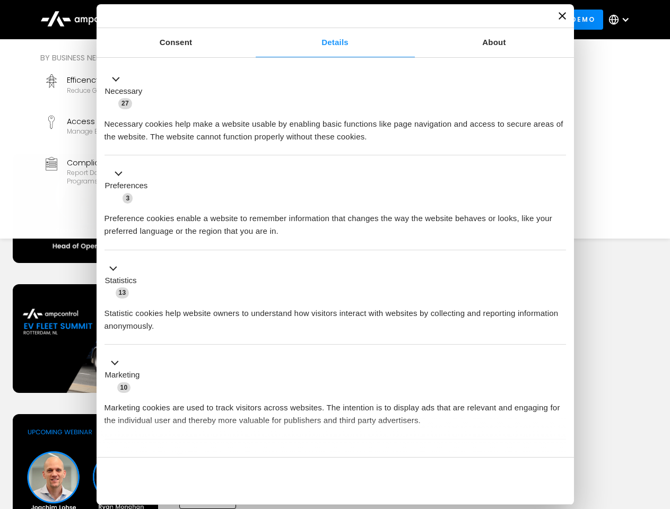  What do you see at coordinates (124, 91) in the screenshot?
I see `label: Necessary` at bounding box center [124, 91].